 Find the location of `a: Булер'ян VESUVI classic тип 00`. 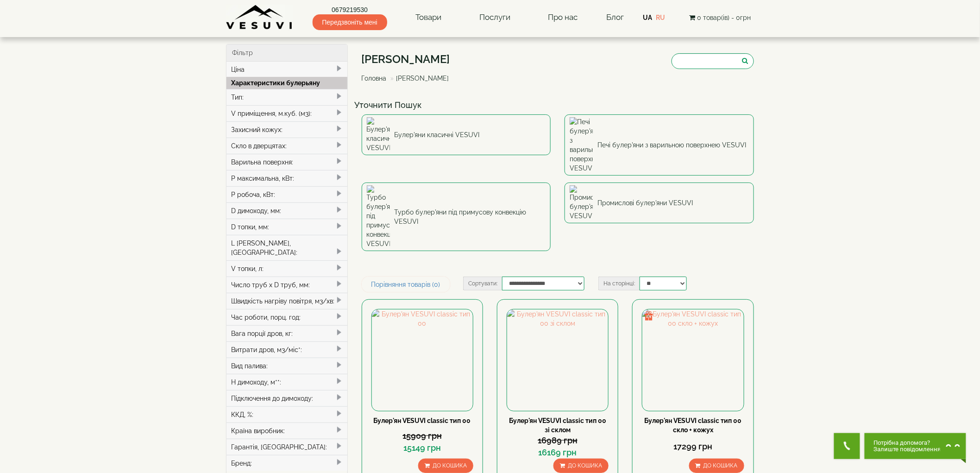

a: Булер'ян VESUVI classic тип 00 is located at coordinates (423, 421).